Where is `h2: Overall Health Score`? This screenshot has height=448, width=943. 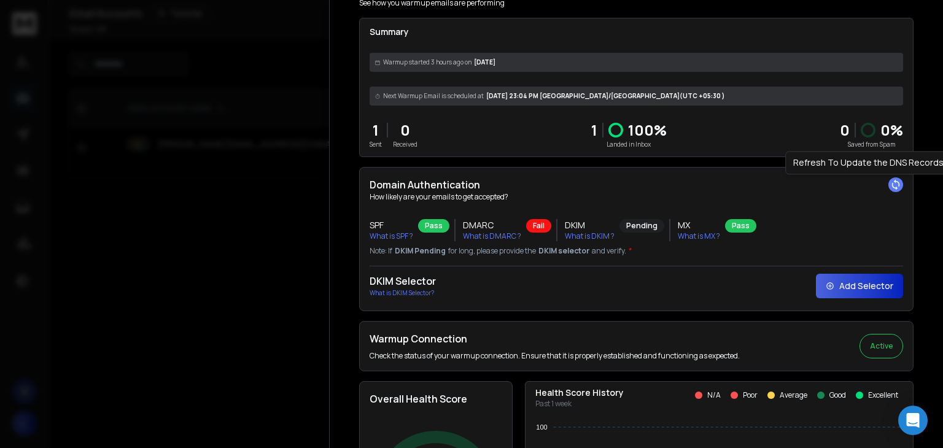
h2: Overall Health Score is located at coordinates (436, 399).